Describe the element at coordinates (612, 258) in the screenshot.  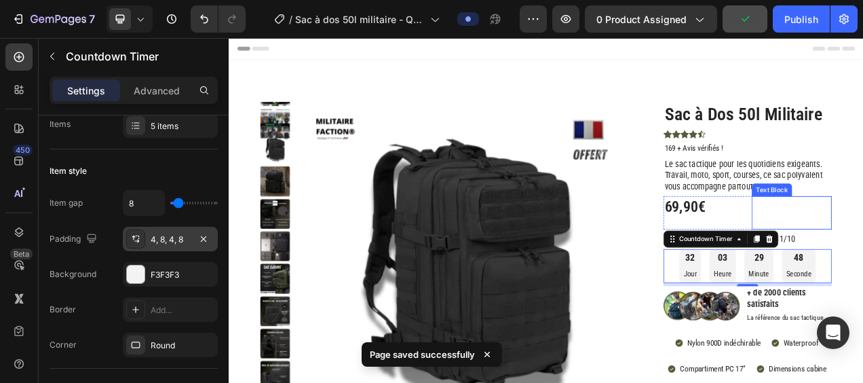
I see `div: Countdown Timer` at that location.